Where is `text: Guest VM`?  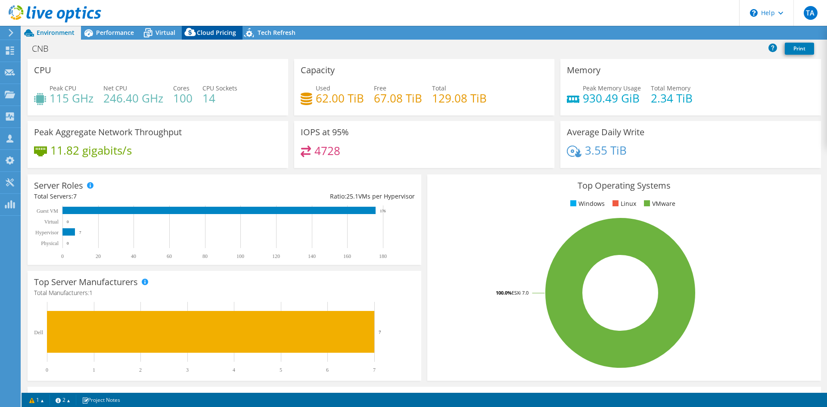 text: Guest VM is located at coordinates (47, 211).